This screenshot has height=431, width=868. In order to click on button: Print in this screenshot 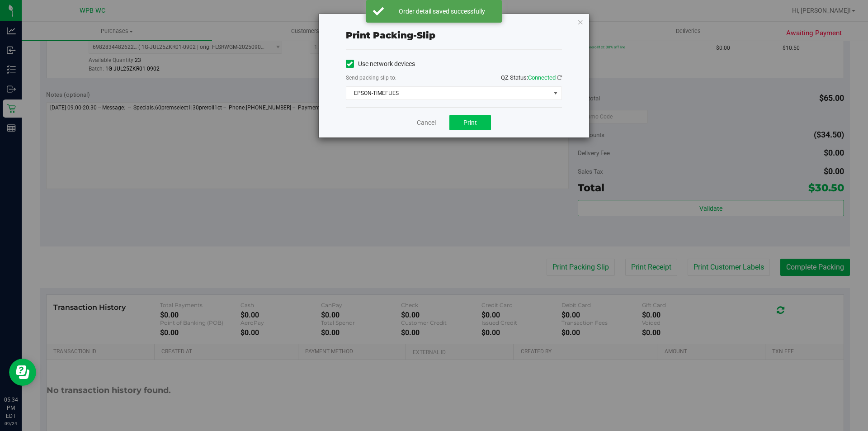, I will do `click(470, 123)`.